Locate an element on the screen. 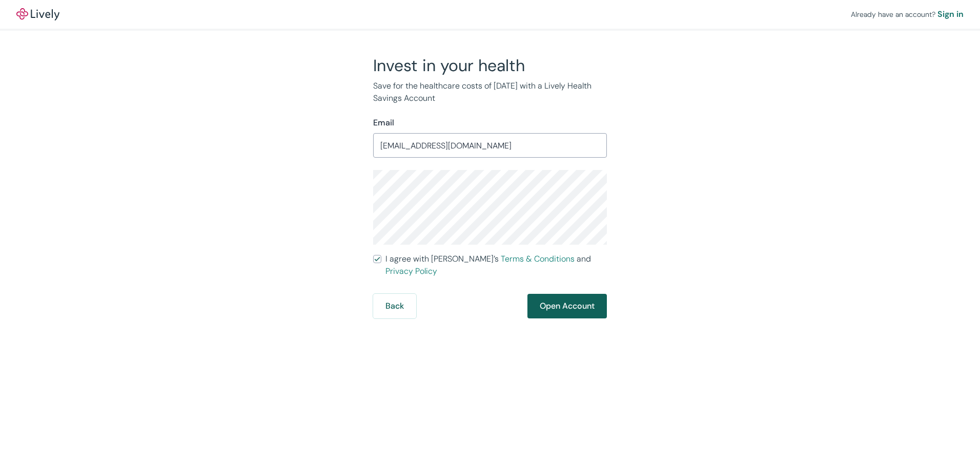 Image resolution: width=980 pixels, height=473 pixels. button: Open Account is located at coordinates (567, 306).